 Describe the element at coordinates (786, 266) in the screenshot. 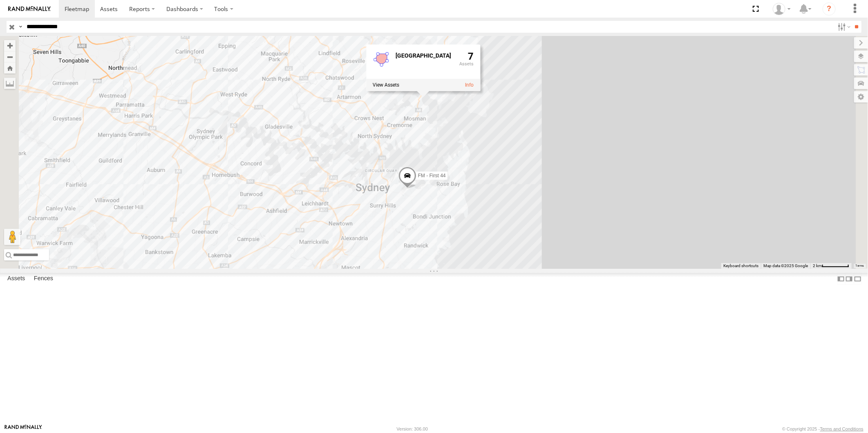

I see `span: Map data ©2025 Google` at that location.